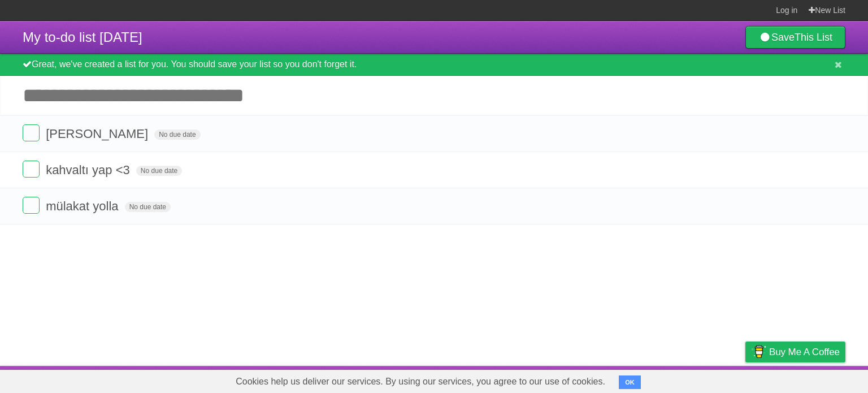 This screenshot has width=868, height=393. What do you see at coordinates (90, 170) in the screenshot?
I see `span: kahvaltı yap <3` at bounding box center [90, 170].